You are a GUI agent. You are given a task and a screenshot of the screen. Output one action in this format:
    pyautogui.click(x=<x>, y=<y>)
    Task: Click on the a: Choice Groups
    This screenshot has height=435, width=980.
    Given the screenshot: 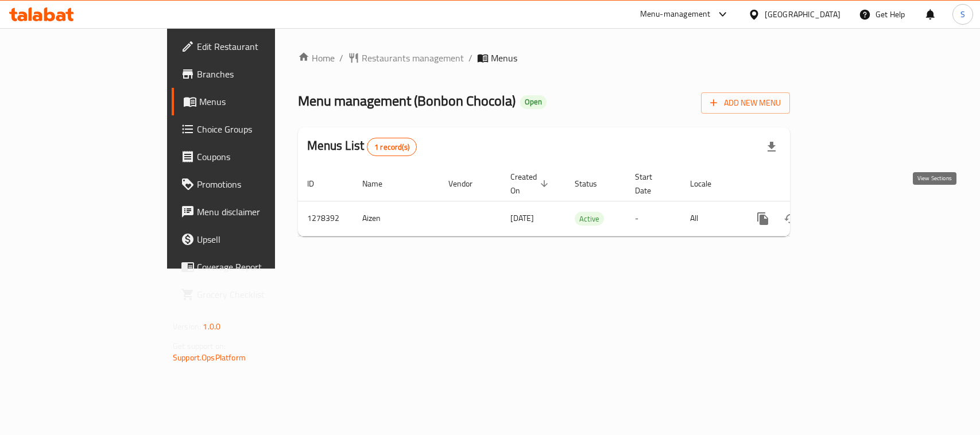 What is the action you would take?
    pyautogui.click(x=251, y=129)
    